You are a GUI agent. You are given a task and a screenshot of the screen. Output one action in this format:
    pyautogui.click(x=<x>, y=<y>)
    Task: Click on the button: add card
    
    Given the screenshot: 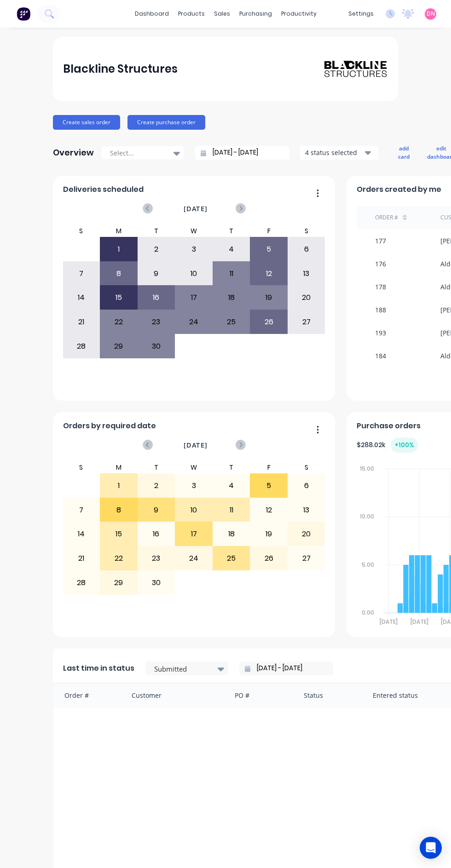 What is the action you would take?
    pyautogui.click(x=404, y=153)
    